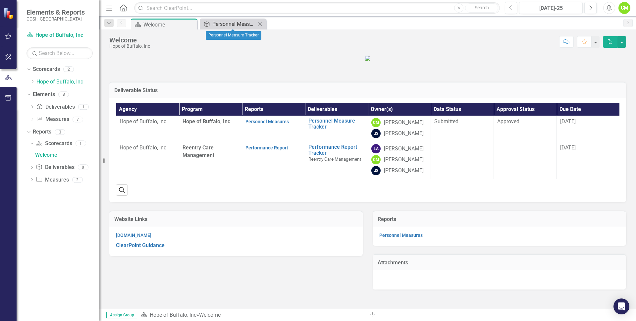 The image size is (636, 321). What do you see at coordinates (499, 219) in the screenshot?
I see `h3: Reports` at bounding box center [499, 219].